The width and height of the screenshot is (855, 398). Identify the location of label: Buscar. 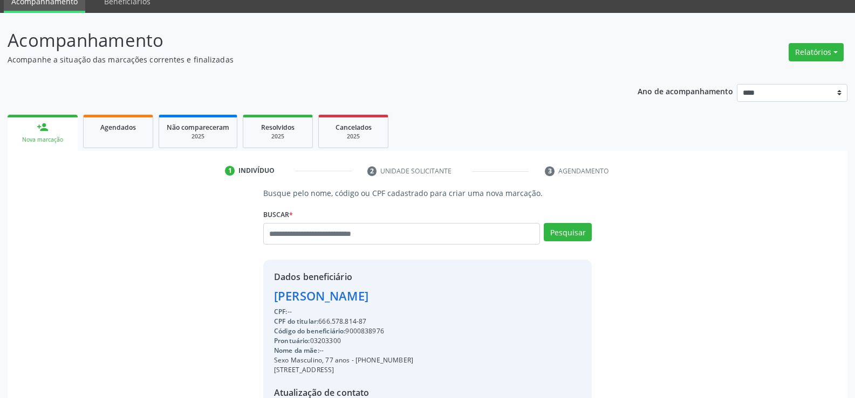
(278, 215).